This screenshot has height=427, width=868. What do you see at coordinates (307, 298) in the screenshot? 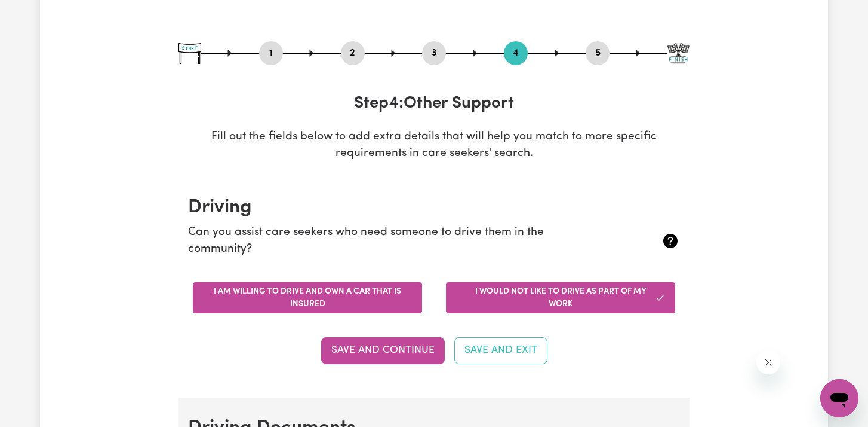
I see `button: I am willing to drive and own a car that is insured` at bounding box center [307, 298].